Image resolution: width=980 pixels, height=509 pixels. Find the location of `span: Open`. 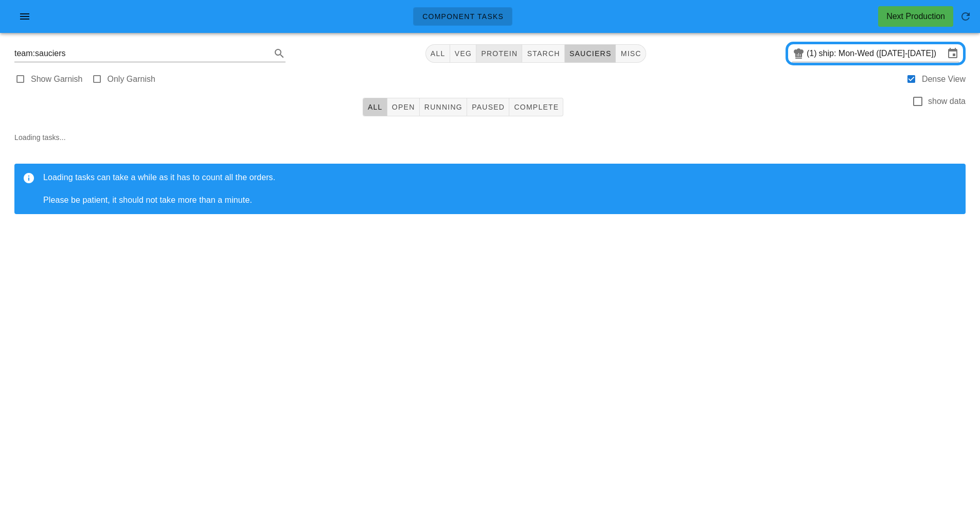

span: Open is located at coordinates (404, 107).